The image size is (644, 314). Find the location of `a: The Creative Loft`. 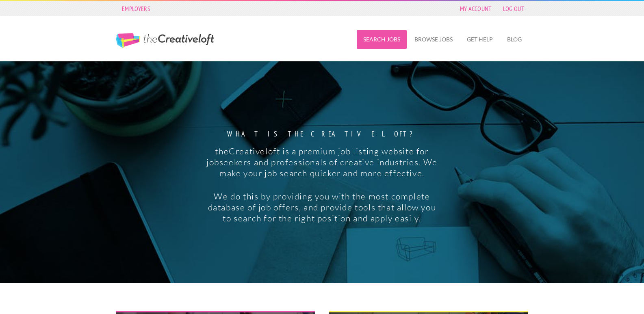

a: The Creative Loft is located at coordinates (165, 41).